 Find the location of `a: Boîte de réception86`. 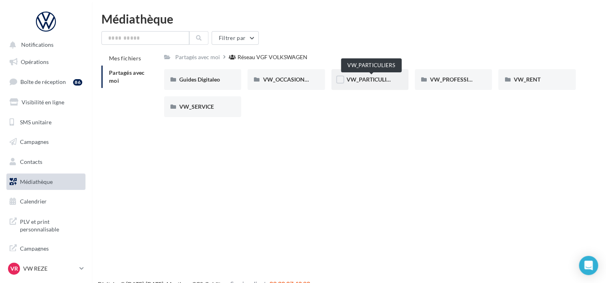

a: Boîte de réception86 is located at coordinates (46, 82).